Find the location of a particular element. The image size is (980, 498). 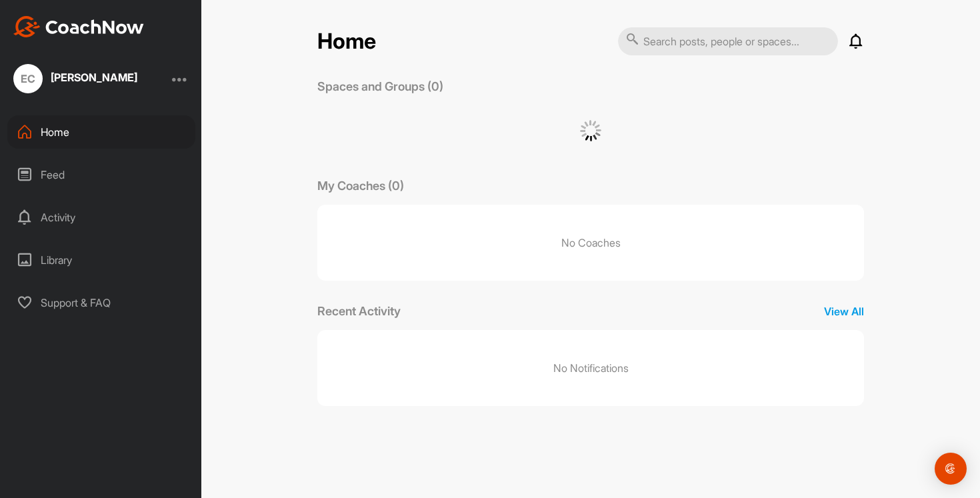

div: Library is located at coordinates (101, 260).